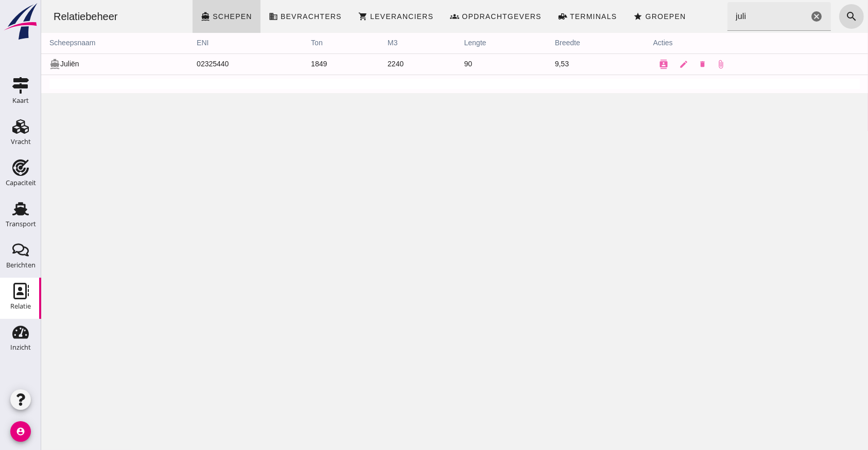 This screenshot has height=450, width=868. What do you see at coordinates (624, 17) in the screenshot?
I see `span: Groepen` at bounding box center [624, 17].